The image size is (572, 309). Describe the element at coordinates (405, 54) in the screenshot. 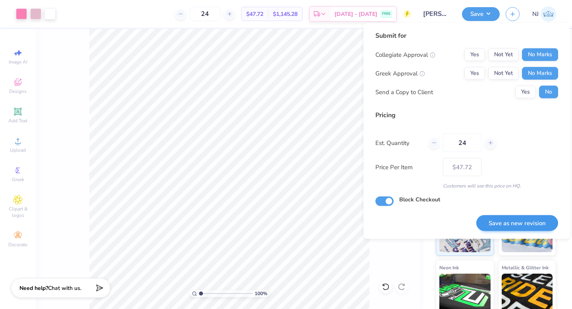

I see `div: Collegiate Approval` at that location.